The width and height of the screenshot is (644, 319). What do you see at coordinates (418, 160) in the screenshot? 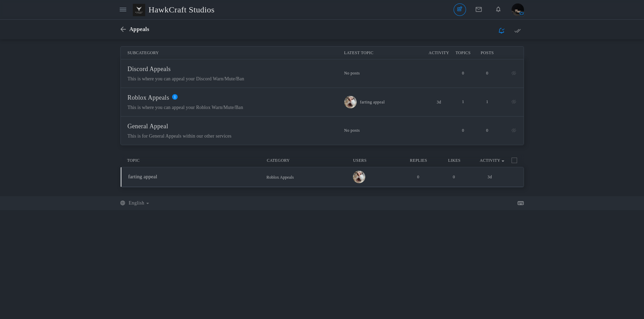
I see `a: Replies` at bounding box center [418, 160].